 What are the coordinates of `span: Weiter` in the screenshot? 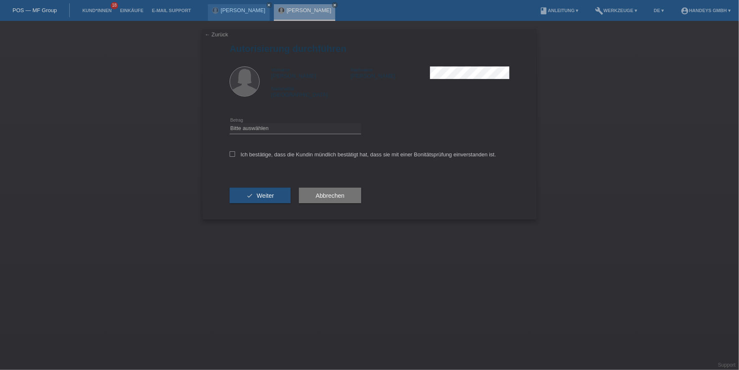 It's located at (265, 195).